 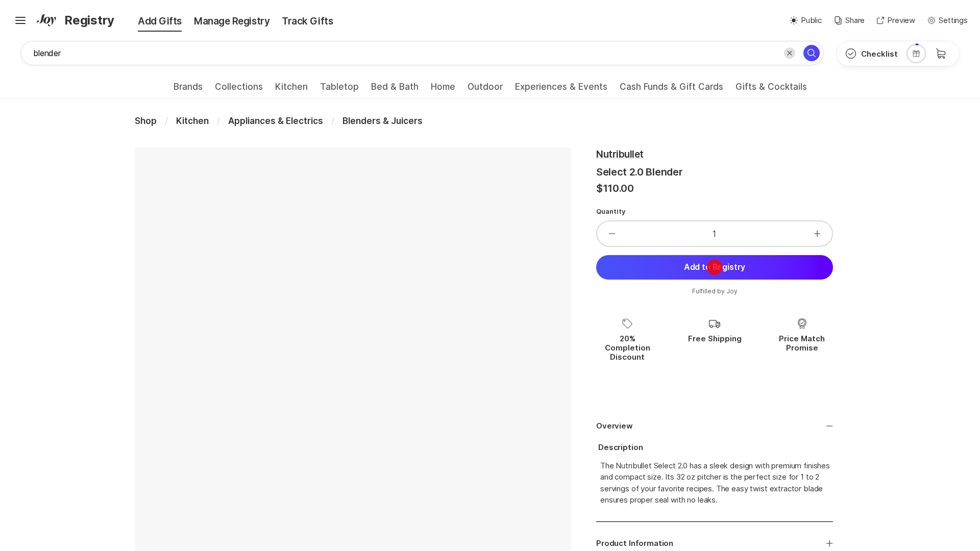 I want to click on button: Search for, so click(x=812, y=53).